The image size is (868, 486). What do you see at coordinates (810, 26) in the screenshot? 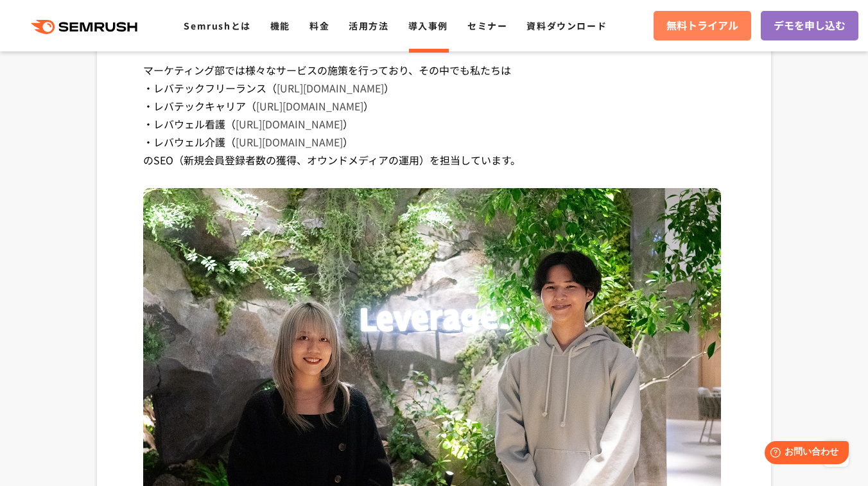
I see `span: デモを申し込む` at bounding box center [810, 26].